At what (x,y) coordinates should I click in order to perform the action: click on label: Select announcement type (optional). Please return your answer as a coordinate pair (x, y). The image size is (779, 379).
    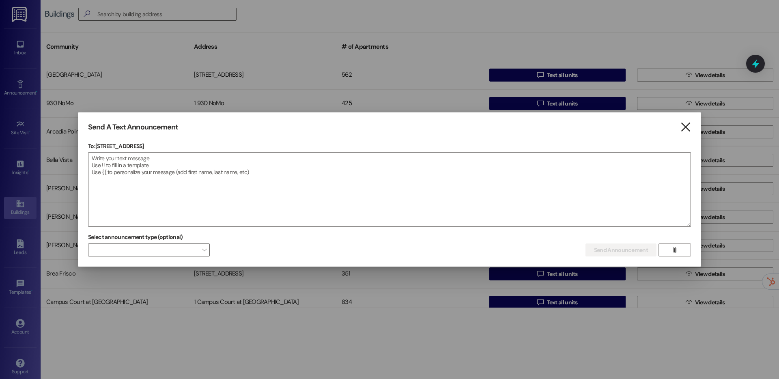
    Looking at the image, I should click on (135, 237).